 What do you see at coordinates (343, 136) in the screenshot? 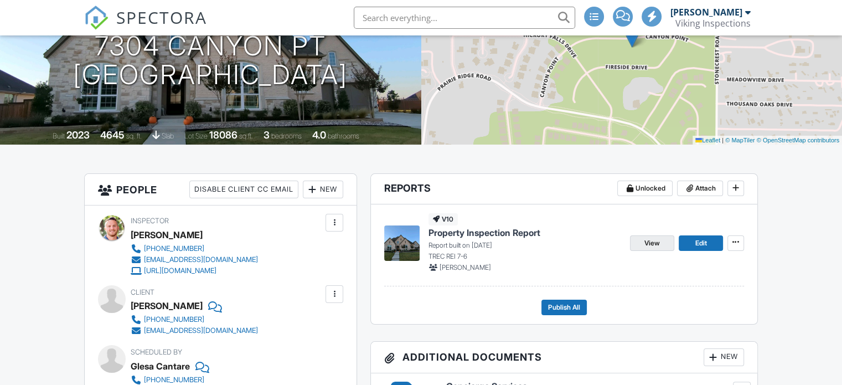
I see `span: bathrooms` at bounding box center [343, 136].